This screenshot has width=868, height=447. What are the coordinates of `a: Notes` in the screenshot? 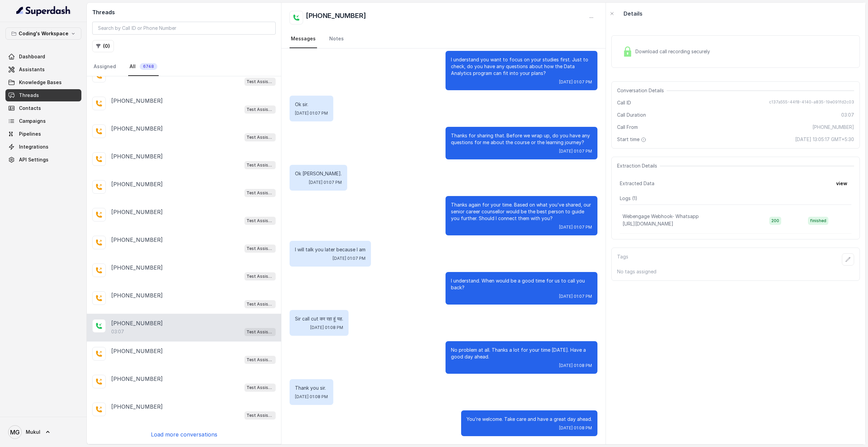 It's located at (336, 39).